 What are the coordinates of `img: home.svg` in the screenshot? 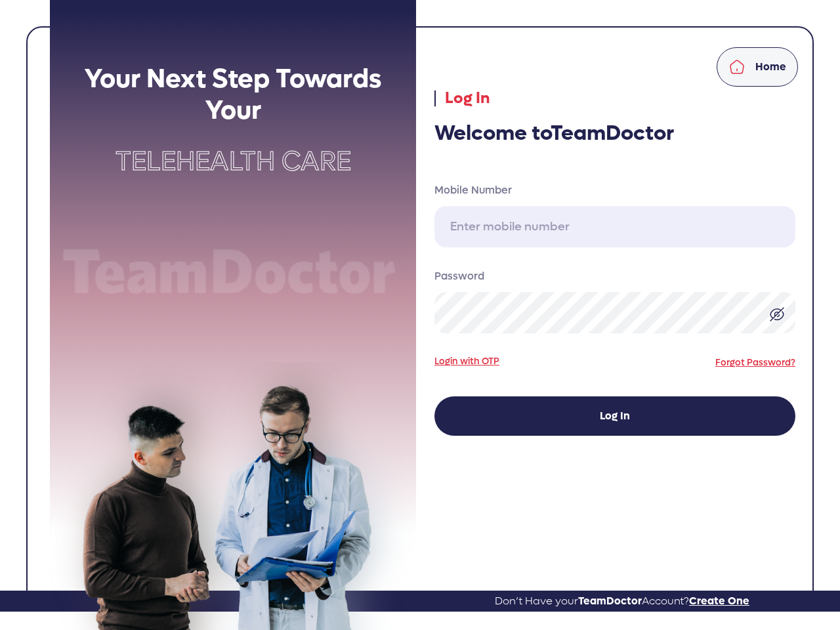 It's located at (737, 67).